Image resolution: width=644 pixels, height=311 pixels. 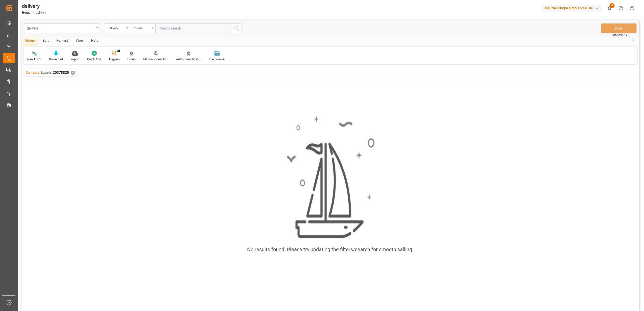 I want to click on div: Delivery, so click(x=116, y=27).